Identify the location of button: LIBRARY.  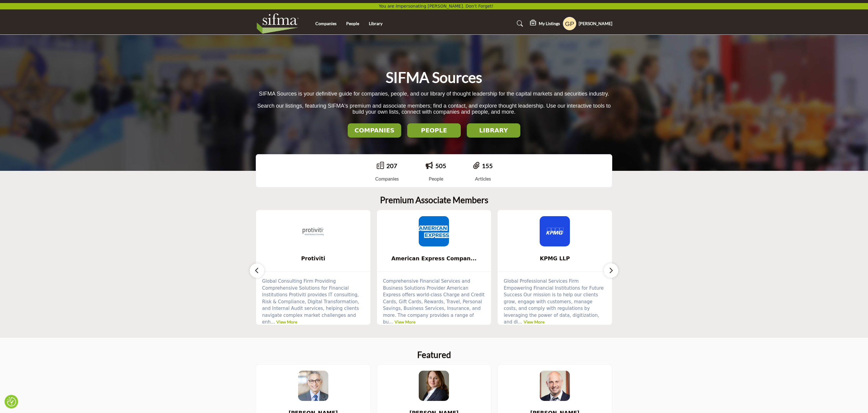
(494, 130).